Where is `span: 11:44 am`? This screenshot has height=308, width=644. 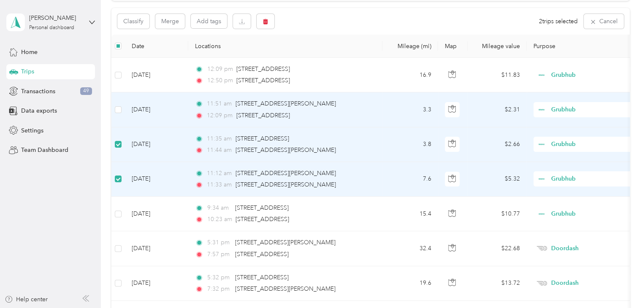
span: 11:44 am is located at coordinates (219, 150).